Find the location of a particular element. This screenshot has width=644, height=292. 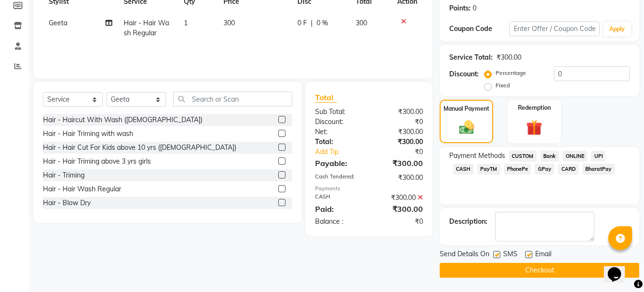

span: PhonePe is located at coordinates (517, 169).